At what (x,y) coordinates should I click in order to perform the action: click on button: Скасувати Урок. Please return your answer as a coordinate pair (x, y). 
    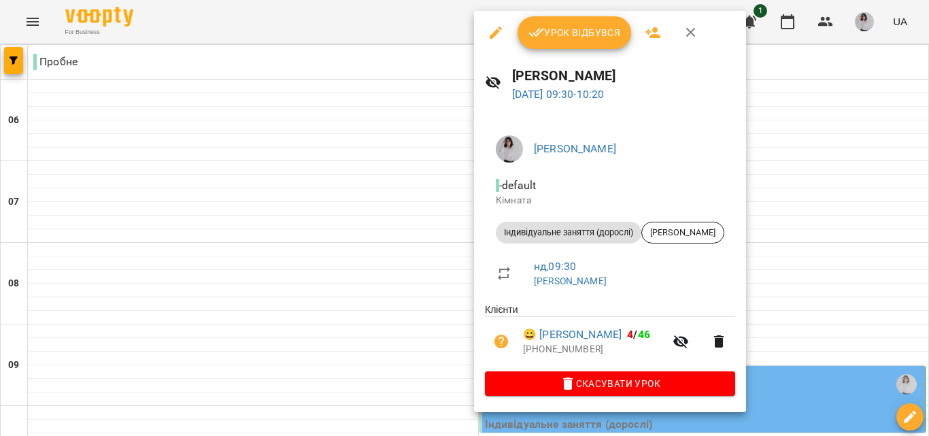
    Looking at the image, I should click on (610, 383).